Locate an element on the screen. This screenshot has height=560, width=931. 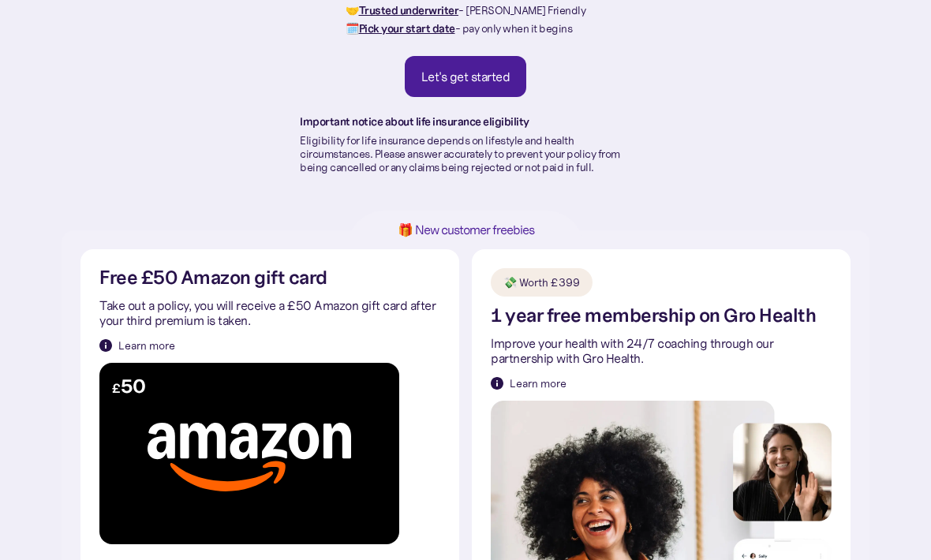
strong: Trusted underwriter is located at coordinates (409, 11).